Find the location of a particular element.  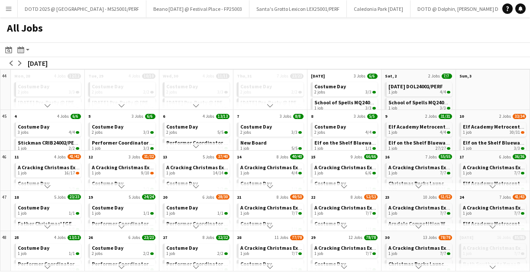

span: Thu, 31 is located at coordinates (244, 76).